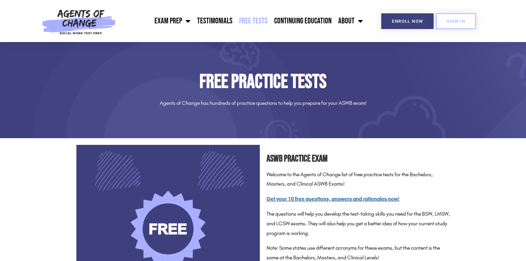 The image size is (526, 261). I want to click on a: Continuing Education, so click(303, 21).